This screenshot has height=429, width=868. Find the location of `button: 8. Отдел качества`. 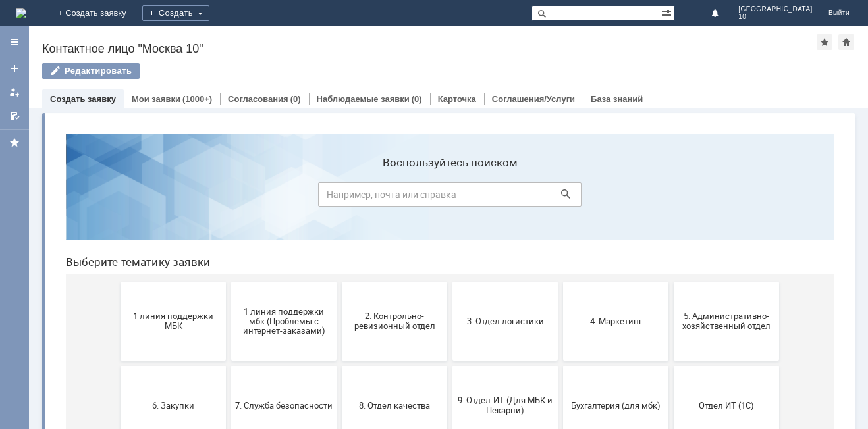

button: 8. Отдел качества is located at coordinates (339, 281).